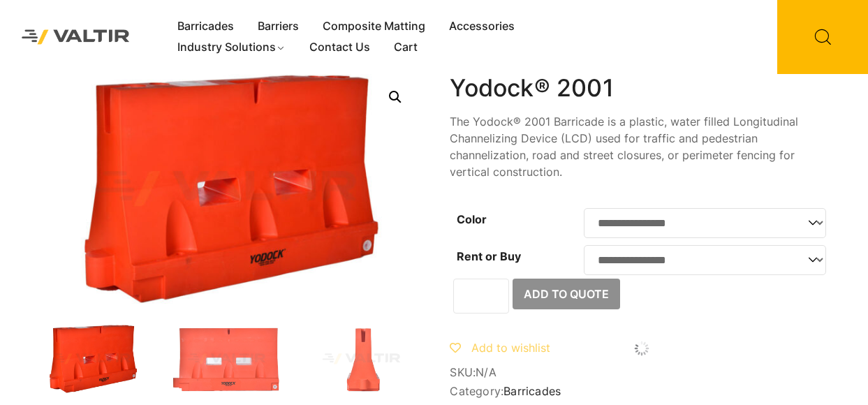  Describe the element at coordinates (406, 48) in the screenshot. I see `a: Cart` at that location.